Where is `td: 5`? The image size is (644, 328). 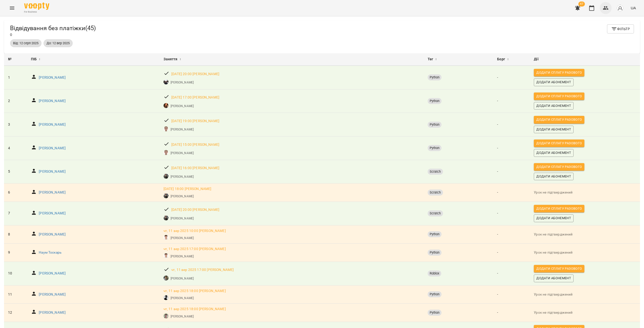 td: 5 is located at coordinates (15, 172).